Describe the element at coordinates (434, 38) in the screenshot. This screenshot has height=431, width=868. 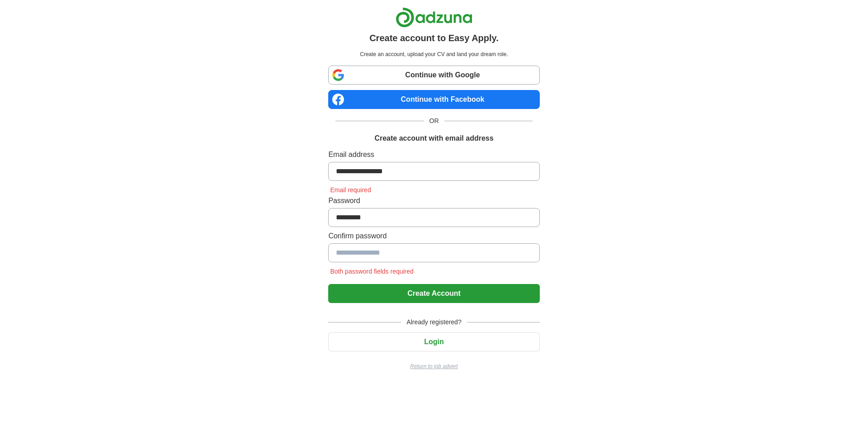
I see `h1: Create account to Easy Apply.` at that location.